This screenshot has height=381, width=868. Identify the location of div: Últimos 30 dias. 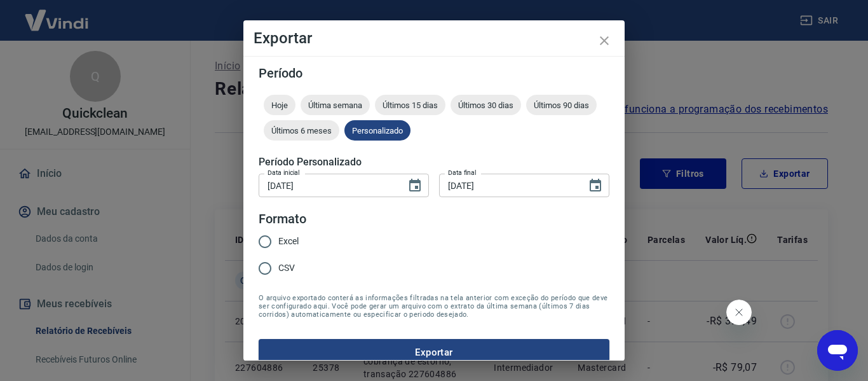
(486, 105).